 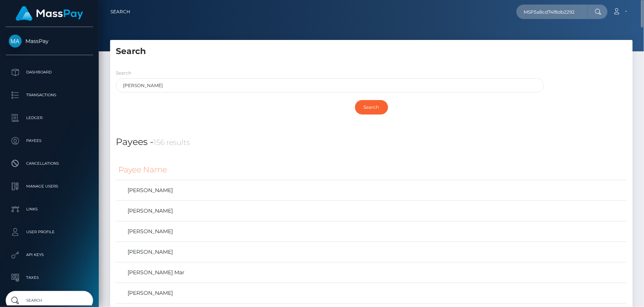 What do you see at coordinates (372, 142) in the screenshot?
I see `h4: Payees -` at bounding box center [372, 142].